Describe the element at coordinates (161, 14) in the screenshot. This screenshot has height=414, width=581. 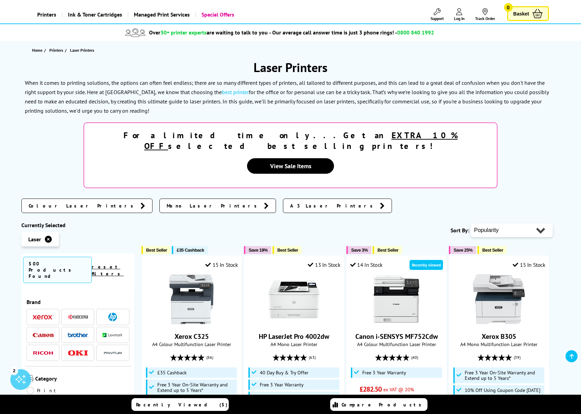
I see `a: Managed Print Services` at that location.